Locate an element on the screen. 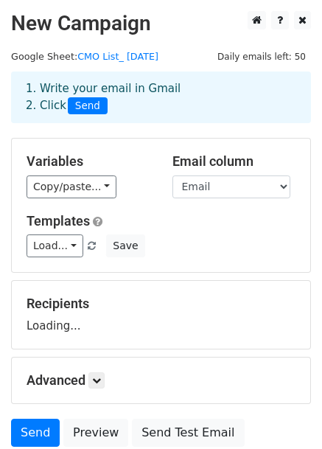 The width and height of the screenshot is (322, 449). a: Send Test Email is located at coordinates (188, 432).